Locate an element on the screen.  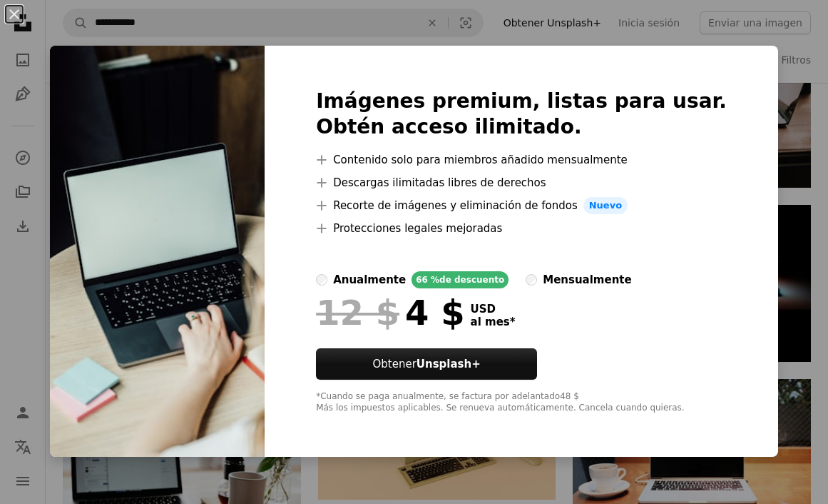
h2: Imágenes premium, listas para usar. Obtén acceso ilimitado. is located at coordinates (522, 114).